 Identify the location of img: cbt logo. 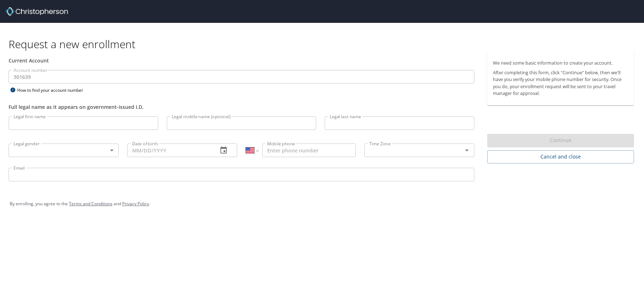
(37, 11).